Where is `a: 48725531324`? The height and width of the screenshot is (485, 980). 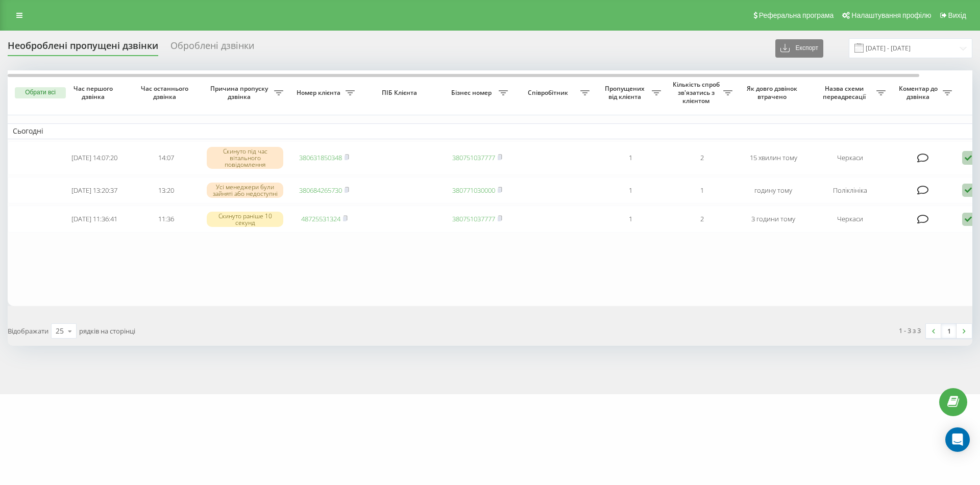
a: 48725531324 is located at coordinates (320, 219).